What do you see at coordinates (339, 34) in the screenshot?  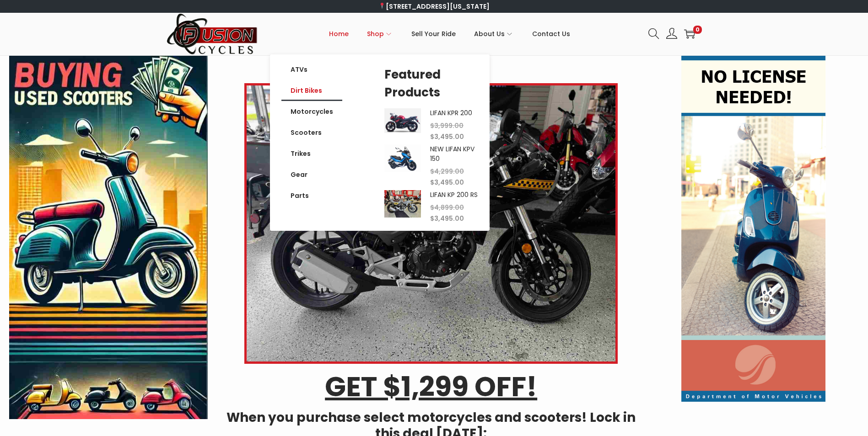 I see `span: Home` at bounding box center [339, 34].